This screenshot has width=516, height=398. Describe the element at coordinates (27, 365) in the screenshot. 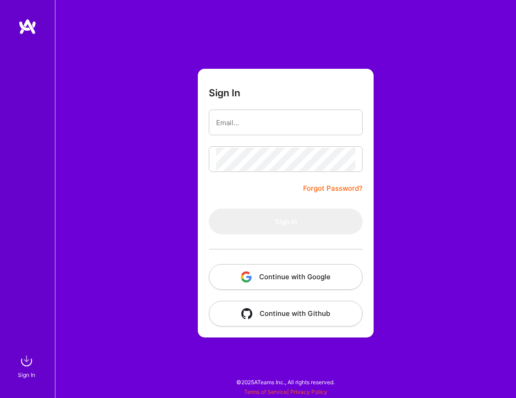

I see `a: sign inSign In` at that location.